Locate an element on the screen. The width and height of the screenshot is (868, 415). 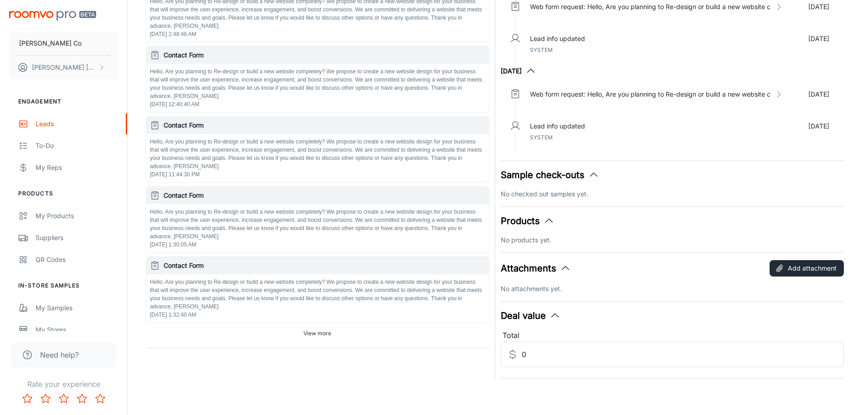
button: Sample check-outs is located at coordinates (550, 175).